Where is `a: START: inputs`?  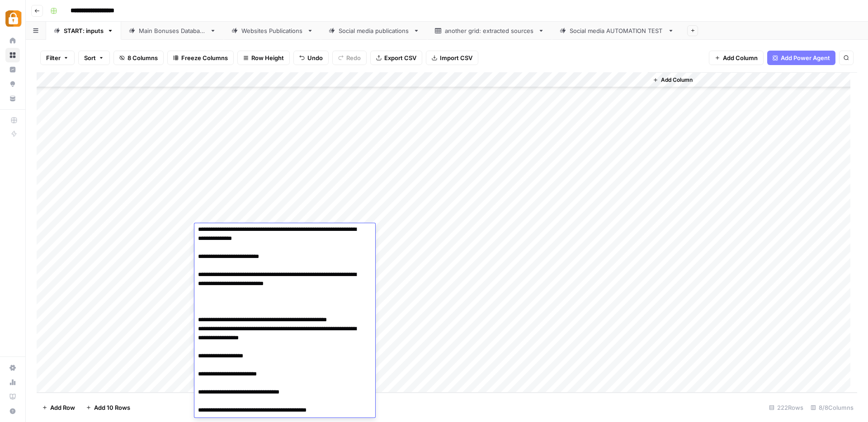
a: START: inputs is located at coordinates (84, 31).